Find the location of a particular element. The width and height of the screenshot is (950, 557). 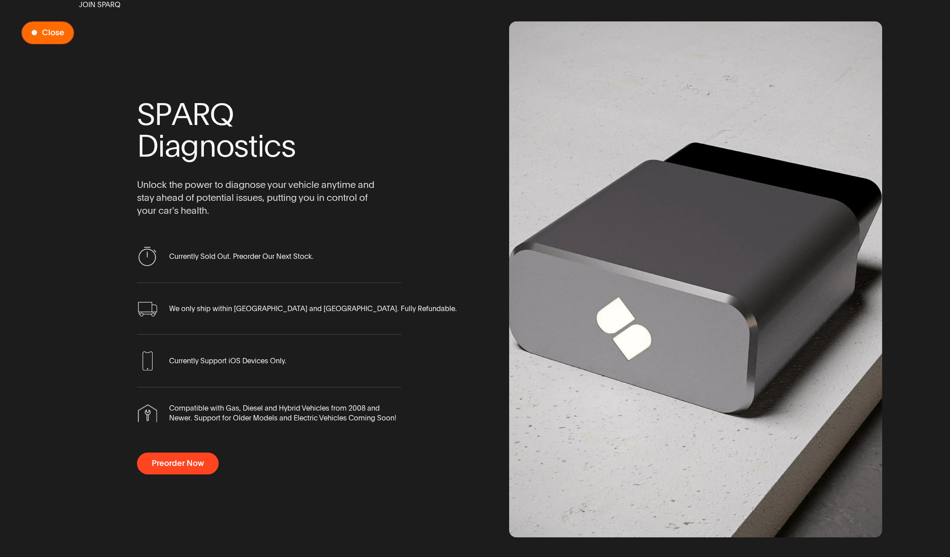

img: Timed Promo Icon is located at coordinates (147, 256).